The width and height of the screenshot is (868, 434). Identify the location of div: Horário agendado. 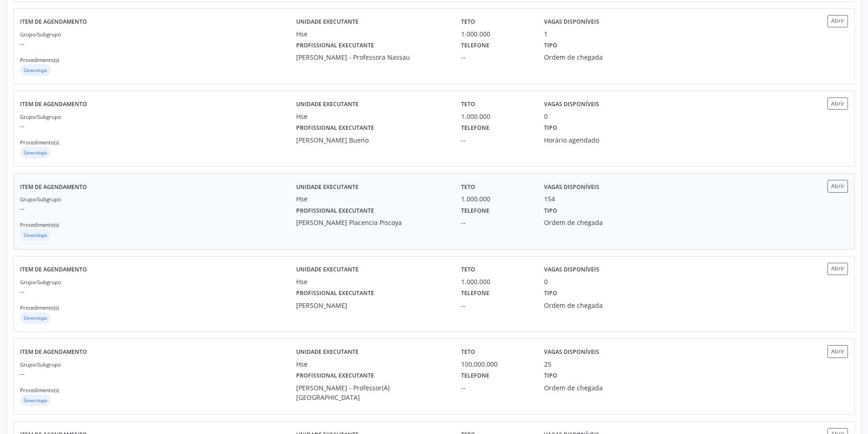
(599, 139).